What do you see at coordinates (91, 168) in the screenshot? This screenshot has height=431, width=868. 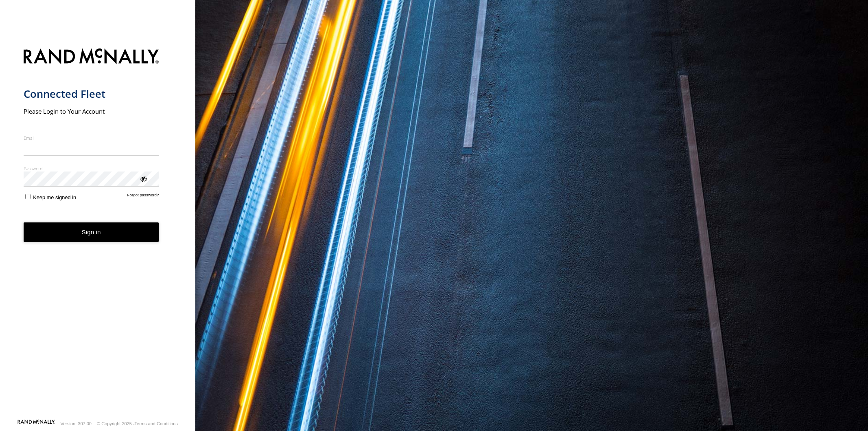 I see `label: Password` at bounding box center [91, 168].